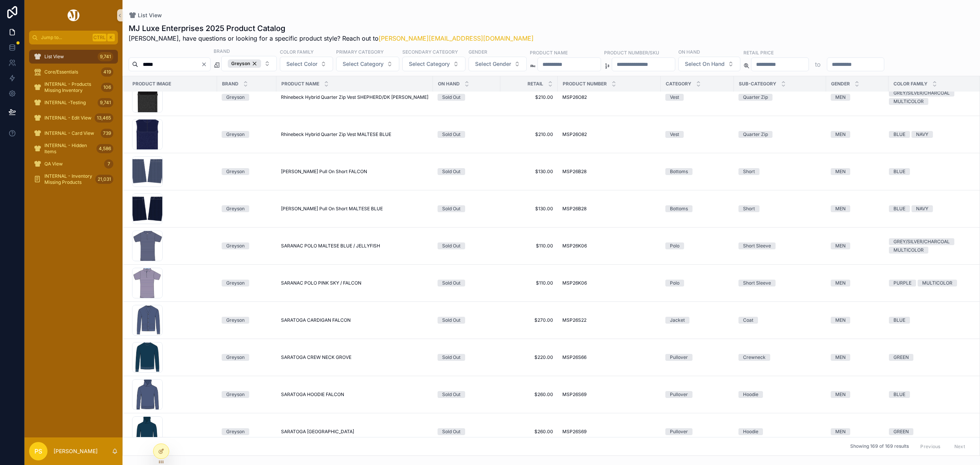 This screenshot has width=980, height=465. Describe the element at coordinates (145, 15) in the screenshot. I see `a: List View` at that location.